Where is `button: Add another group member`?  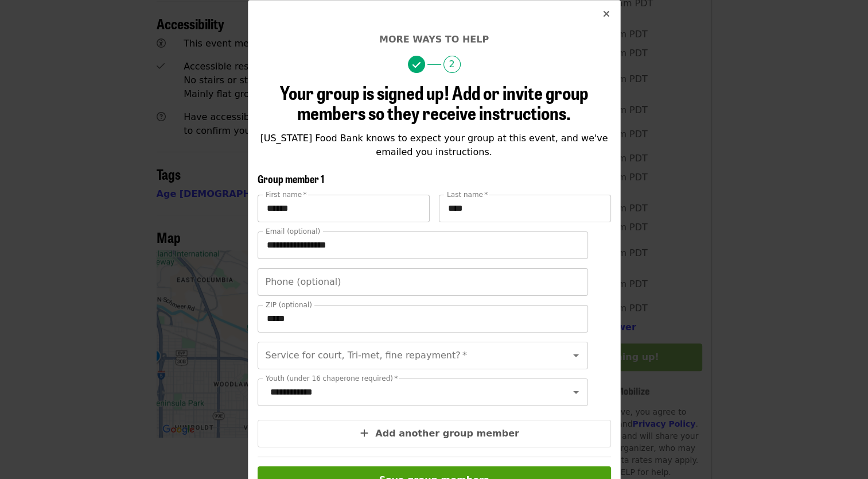 button: Add another group member is located at coordinates (434, 433).